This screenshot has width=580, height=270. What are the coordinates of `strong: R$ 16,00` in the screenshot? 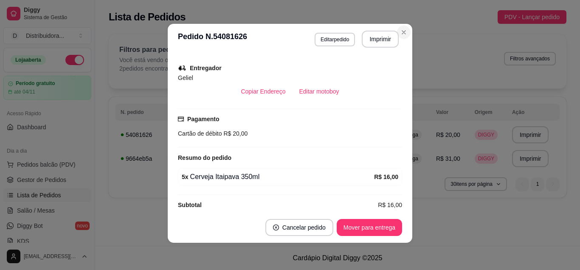 It's located at (386, 177).